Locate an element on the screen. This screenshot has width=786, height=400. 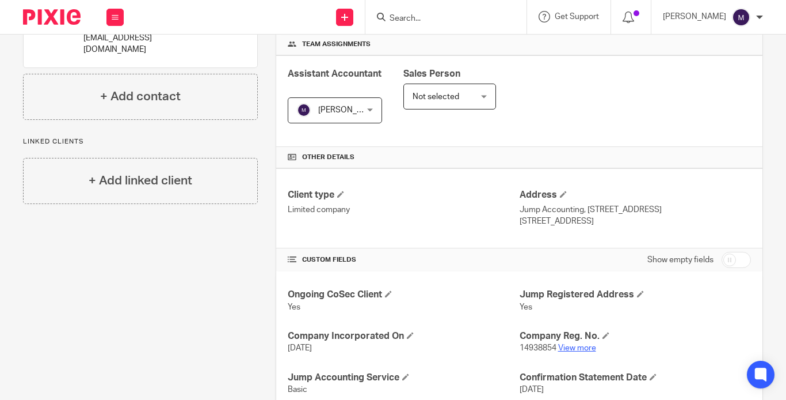
span: Not selected is located at coordinates (436, 97).